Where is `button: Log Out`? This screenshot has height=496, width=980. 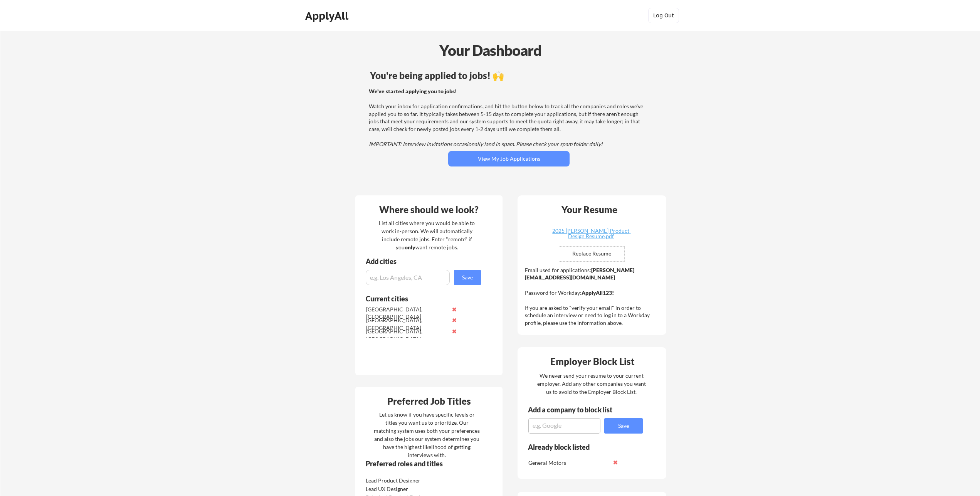 button: Log Out is located at coordinates (663, 15).